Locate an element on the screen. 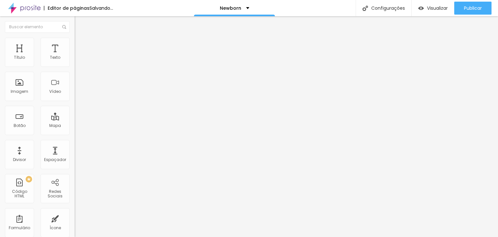  div: Texto is located at coordinates (55, 57).